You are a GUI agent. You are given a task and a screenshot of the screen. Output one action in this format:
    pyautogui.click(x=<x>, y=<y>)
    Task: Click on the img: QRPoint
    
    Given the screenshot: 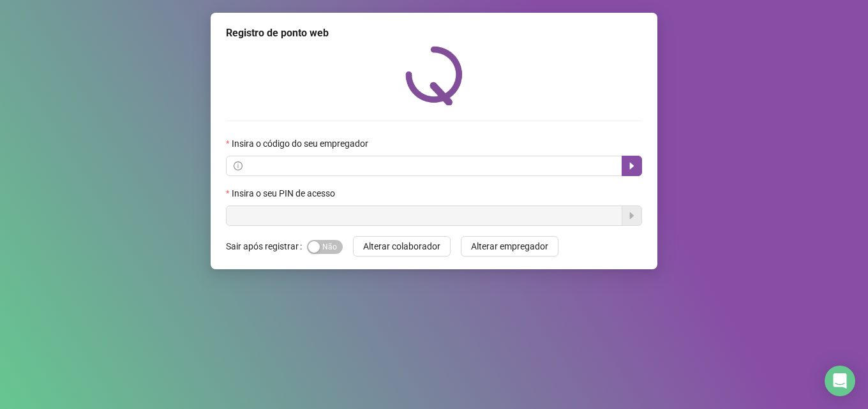 What is the action you would take?
    pyautogui.click(x=434, y=76)
    